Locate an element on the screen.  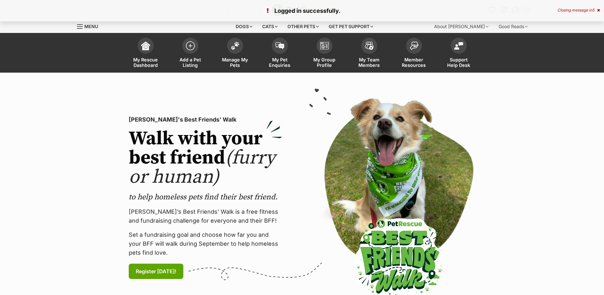
div: Cats is located at coordinates (270, 27).